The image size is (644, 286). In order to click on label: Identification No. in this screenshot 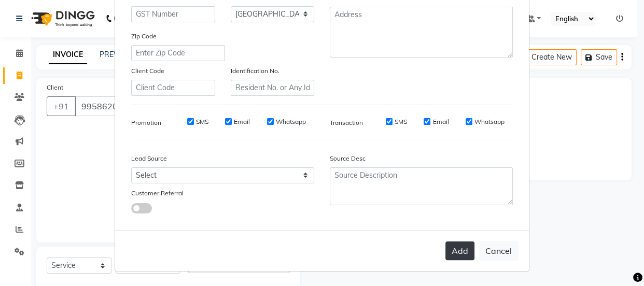, I will do `click(255, 71)`.